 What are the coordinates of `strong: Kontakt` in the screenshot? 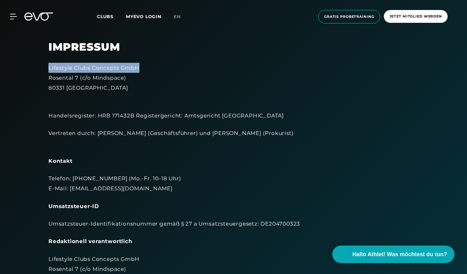 It's located at (60, 161).